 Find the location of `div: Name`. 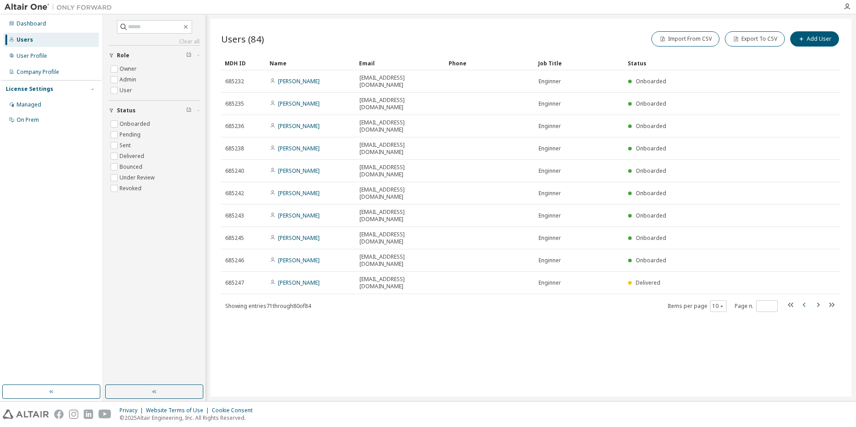

div: Name is located at coordinates (311, 63).